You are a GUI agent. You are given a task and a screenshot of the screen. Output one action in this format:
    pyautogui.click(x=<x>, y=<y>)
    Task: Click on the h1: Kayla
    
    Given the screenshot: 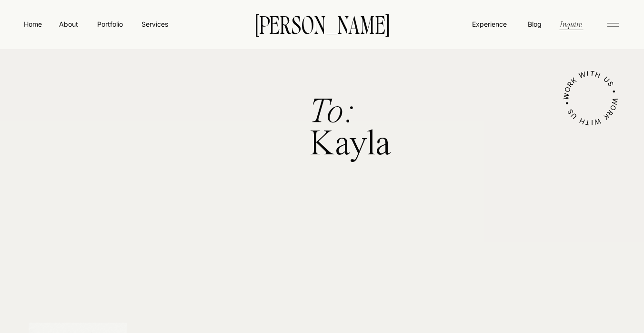 What is the action you would take?
    pyautogui.click(x=373, y=127)
    